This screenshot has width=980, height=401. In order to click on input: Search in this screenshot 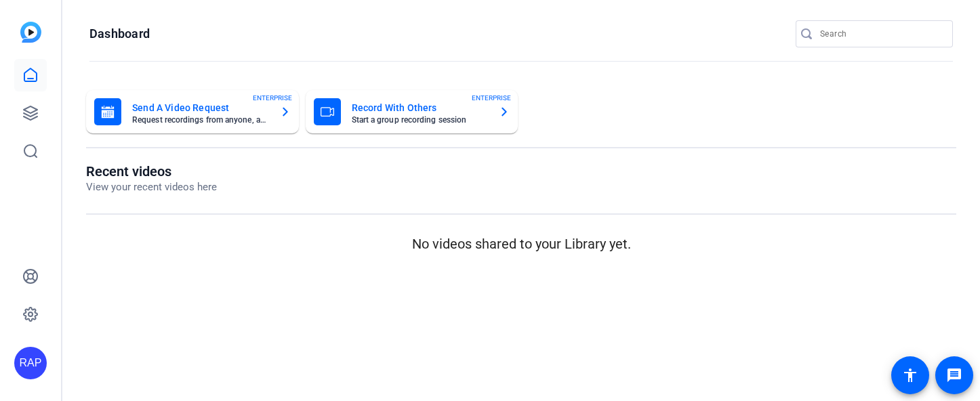, I will do `click(881, 33)`.